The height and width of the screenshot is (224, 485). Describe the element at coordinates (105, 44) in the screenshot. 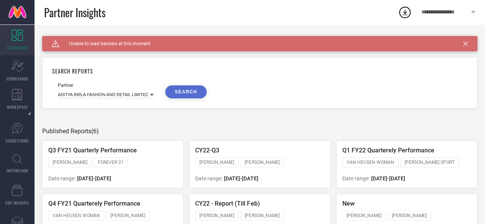

I see `span: Unable to load banners at this moment` at that location.